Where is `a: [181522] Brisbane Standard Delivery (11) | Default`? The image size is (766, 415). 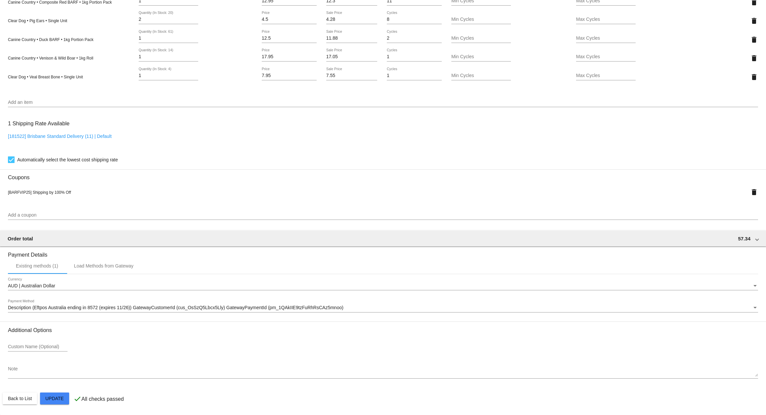
a: [181522] Brisbane Standard Delivery (11) | Default is located at coordinates (60, 136).